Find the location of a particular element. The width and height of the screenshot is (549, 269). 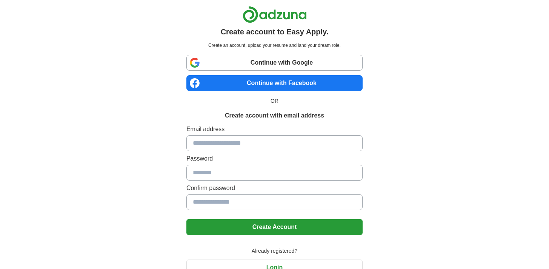

a: Continue with Google is located at coordinates (274, 63).